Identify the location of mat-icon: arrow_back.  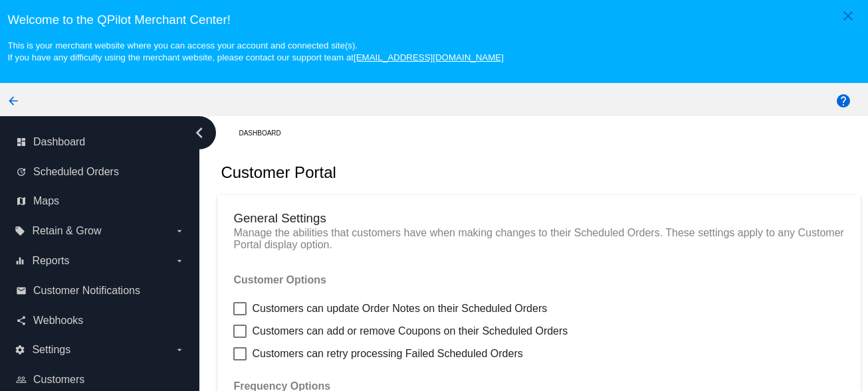
(13, 101).